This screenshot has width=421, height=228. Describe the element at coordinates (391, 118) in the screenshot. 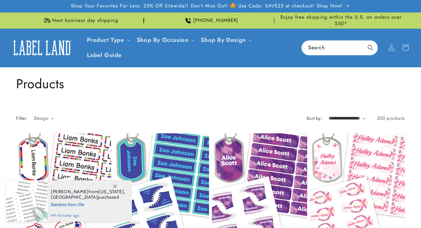

I see `span: 200 products` at that location.